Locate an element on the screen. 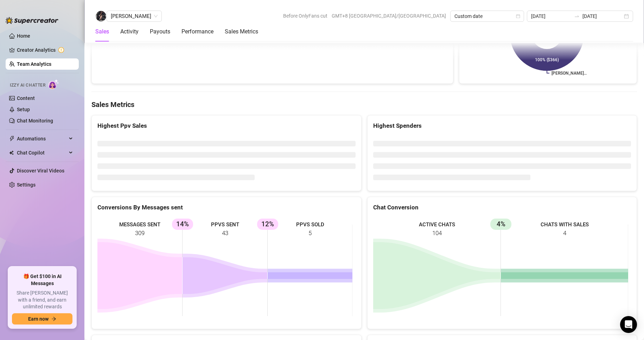  h4: Sales Metrics is located at coordinates (113, 104).